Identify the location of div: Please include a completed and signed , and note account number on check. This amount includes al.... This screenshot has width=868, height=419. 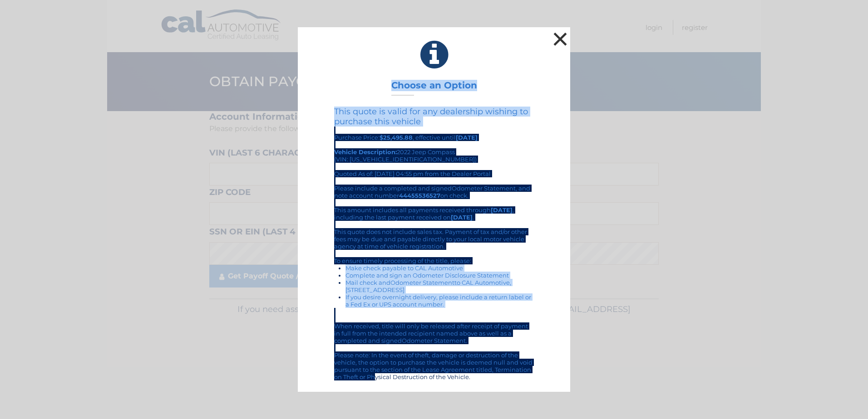
(434, 283).